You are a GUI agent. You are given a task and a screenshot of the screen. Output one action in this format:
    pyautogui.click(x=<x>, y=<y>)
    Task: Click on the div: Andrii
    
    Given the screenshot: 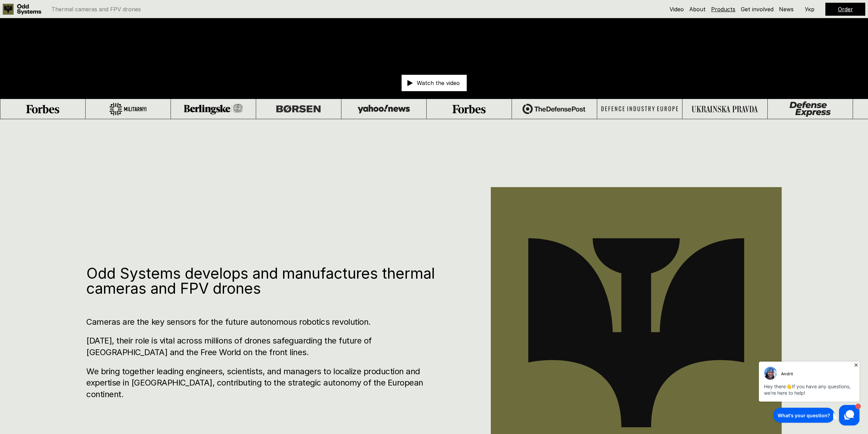 What is the action you would take?
    pyautogui.click(x=30, y=14)
    